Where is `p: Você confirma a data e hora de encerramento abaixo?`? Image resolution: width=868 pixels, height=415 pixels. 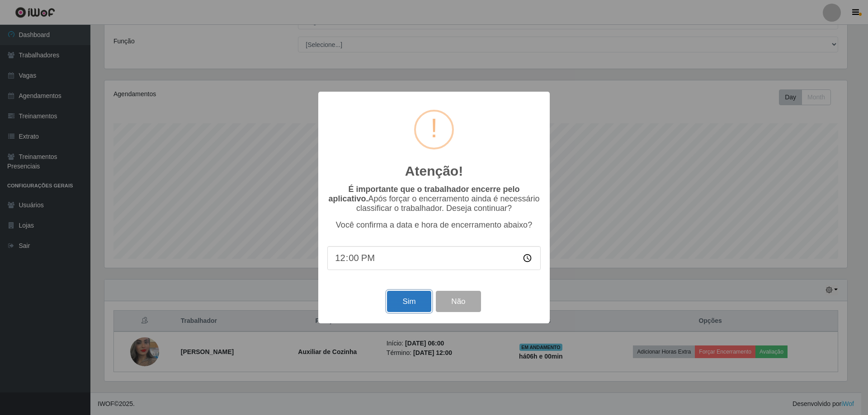 p: Você confirma a data e hora de encerramento abaixo? is located at coordinates (434, 225).